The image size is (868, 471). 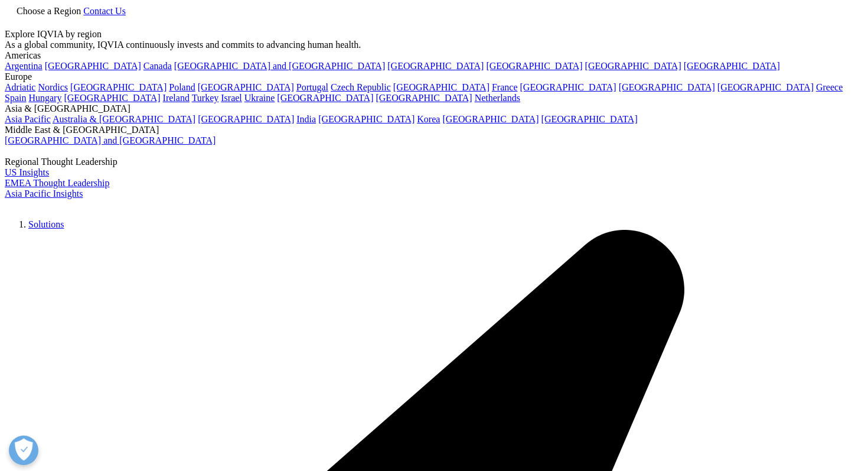 I want to click on a: Turkey, so click(x=205, y=97).